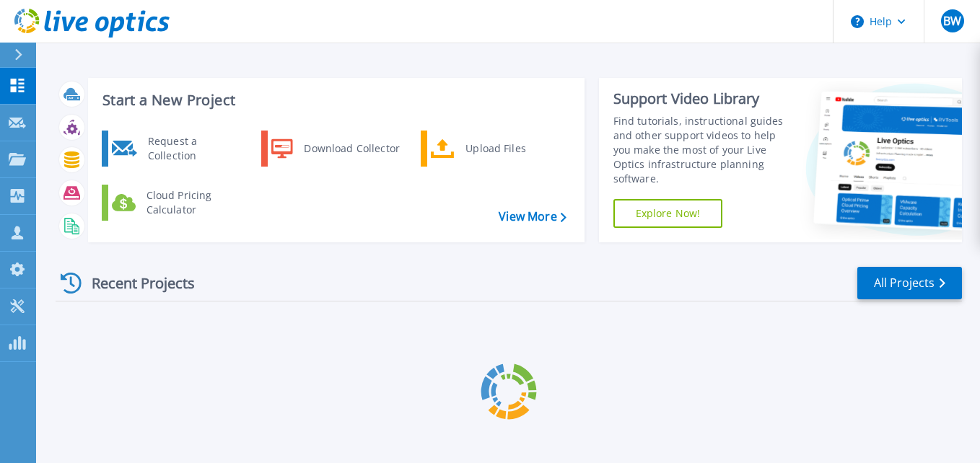 This screenshot has width=980, height=463. Describe the element at coordinates (703, 150) in the screenshot. I see `div: Find tutorials, instructional guides and other support videos to help you make the most of your L...` at that location.